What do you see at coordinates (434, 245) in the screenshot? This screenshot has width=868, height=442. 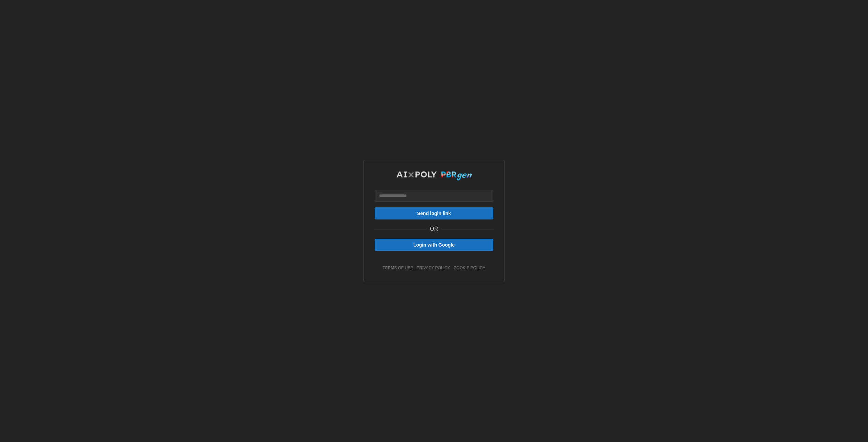 I see `span: Login with Google` at bounding box center [434, 245].